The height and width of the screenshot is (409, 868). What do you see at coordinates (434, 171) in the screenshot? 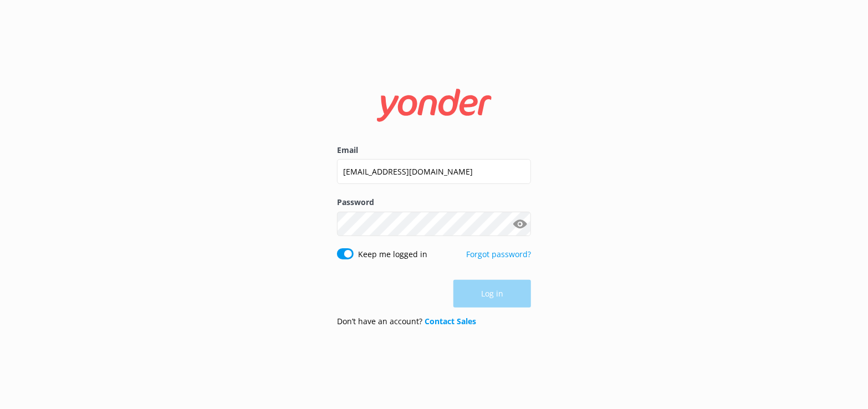
I see `input: user@emailaddress.com` at bounding box center [434, 171].